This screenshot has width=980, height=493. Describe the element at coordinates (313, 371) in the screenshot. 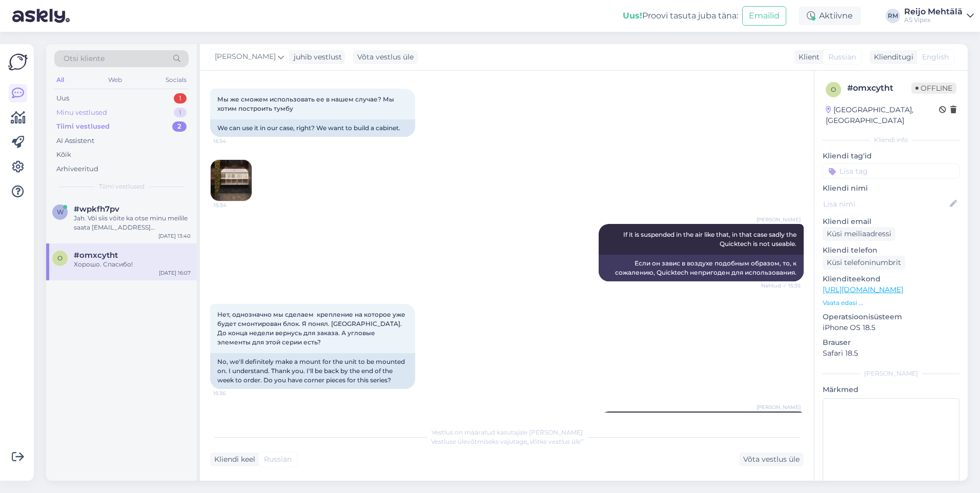

I see `div: No, we'll definitely make a mount for the unit to be mounted on. I understand. Thank you. I'll be...` at that location.